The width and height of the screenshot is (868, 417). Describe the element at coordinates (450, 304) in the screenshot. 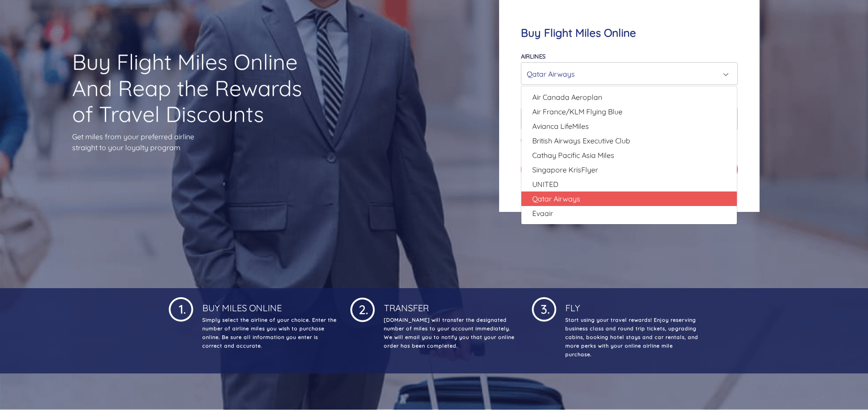

I see `h4: Transfer` at that location.